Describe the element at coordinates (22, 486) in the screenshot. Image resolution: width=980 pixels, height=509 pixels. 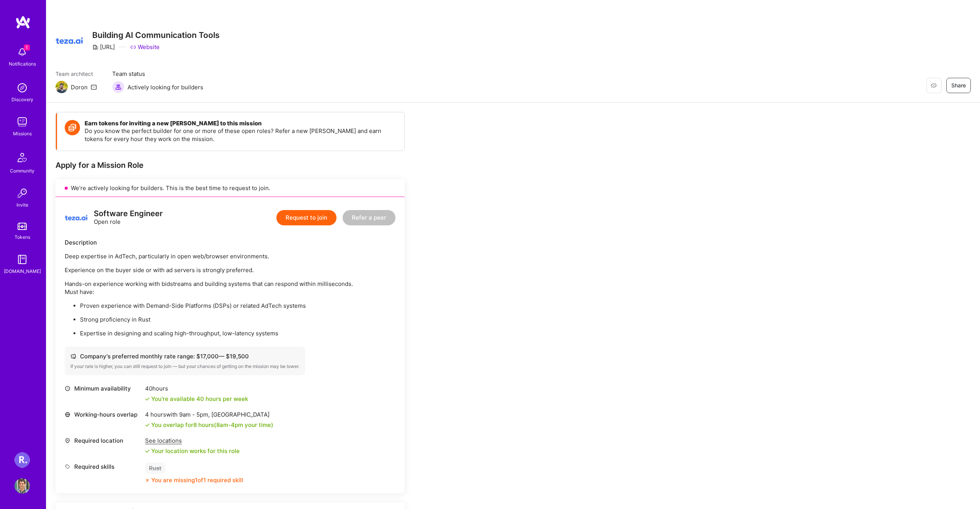
I see `a: User Avatar` at that location.